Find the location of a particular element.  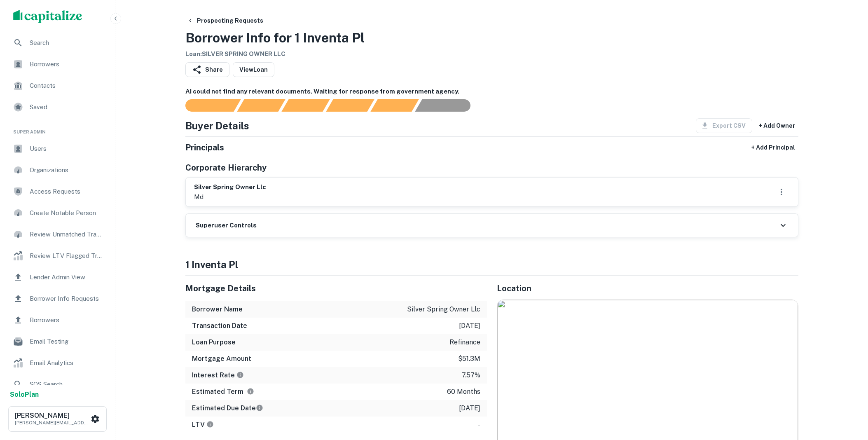

h6: Mortgage Amount is located at coordinates (222, 359).